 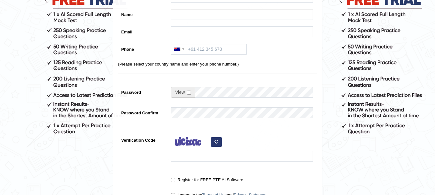 I want to click on label: Register for FREE PTE AI Software, so click(x=207, y=180).